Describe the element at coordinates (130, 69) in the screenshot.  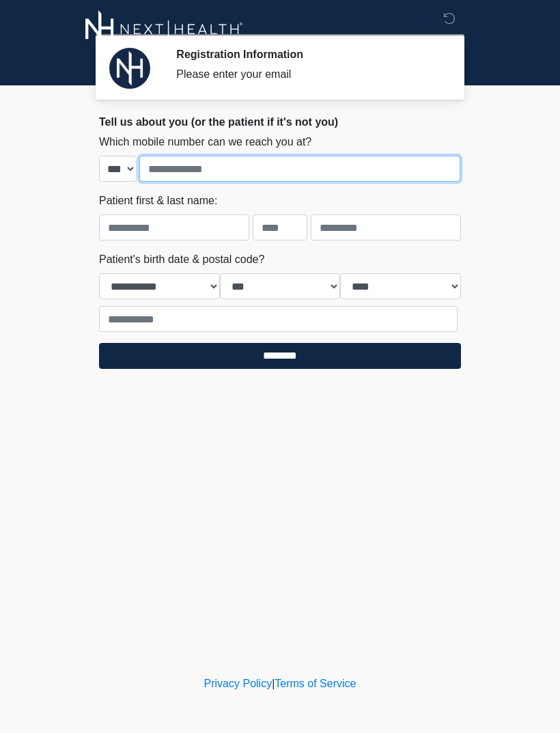
I see `img: Agent Avatar` at that location.